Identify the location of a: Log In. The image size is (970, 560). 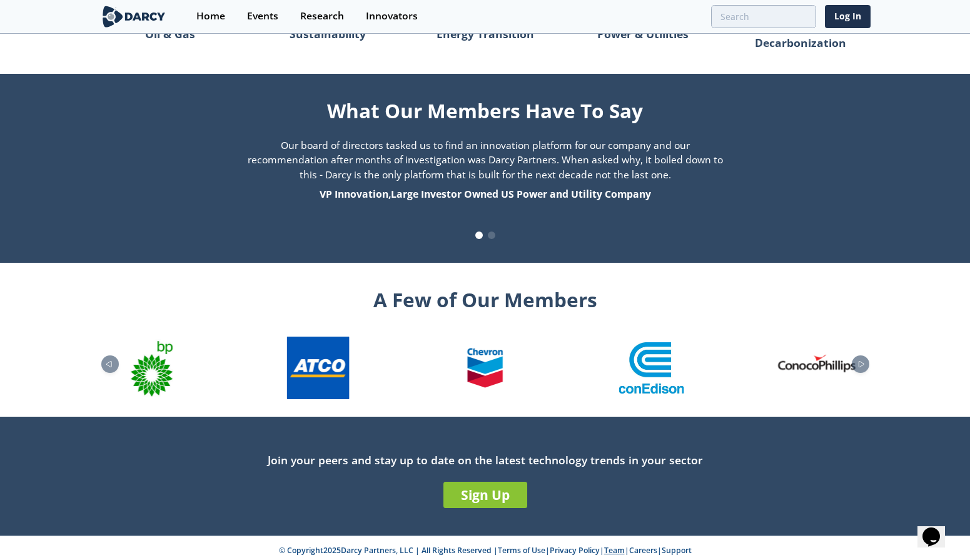
(847, 16).